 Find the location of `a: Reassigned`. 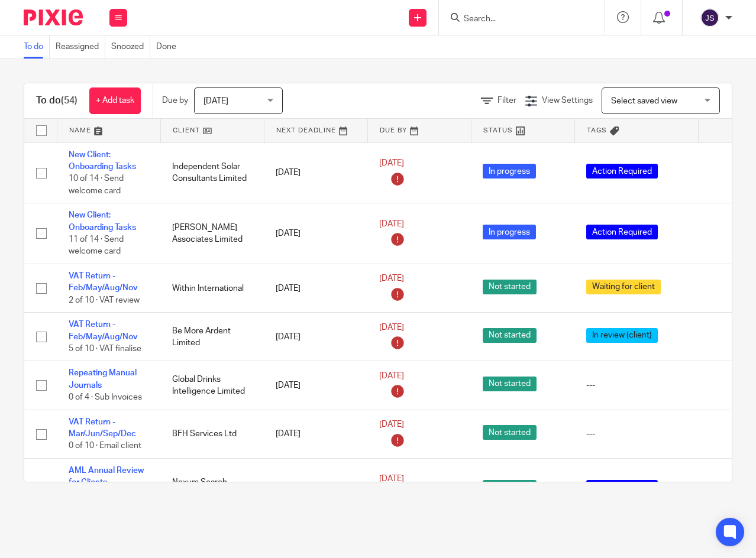

a: Reassigned is located at coordinates (80, 47).